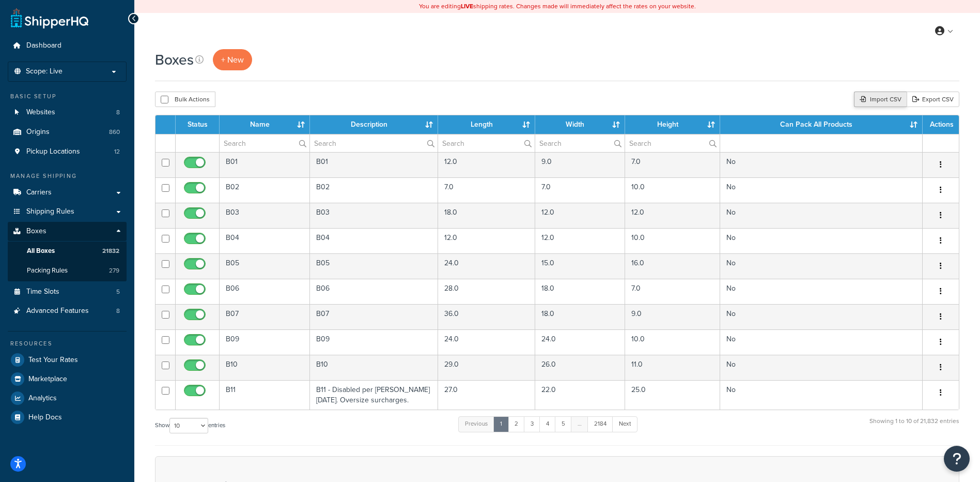  Describe the element at coordinates (47, 270) in the screenshot. I see `span: Packing Rules` at that location.